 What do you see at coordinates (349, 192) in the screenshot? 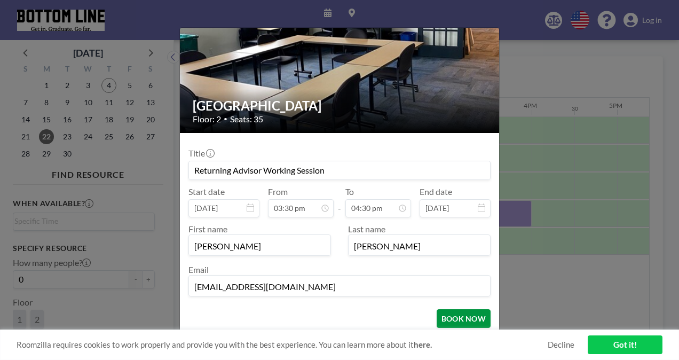
I see `label: To` at bounding box center [349, 192].